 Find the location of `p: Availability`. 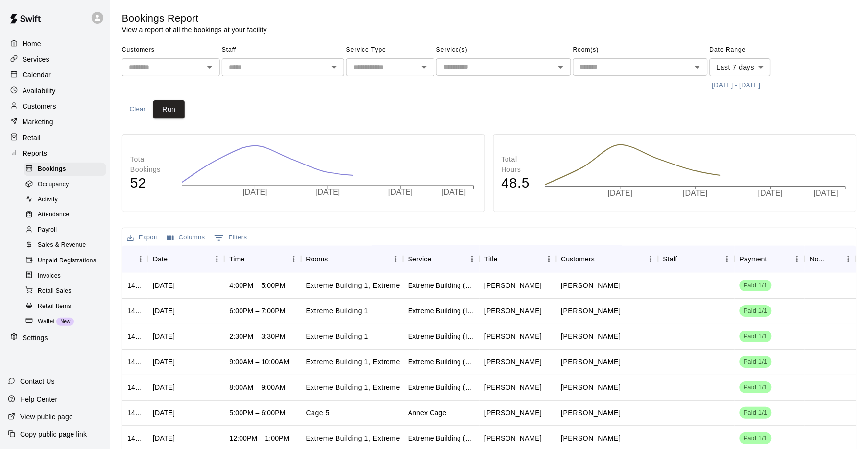

p: Availability is located at coordinates (39, 90).